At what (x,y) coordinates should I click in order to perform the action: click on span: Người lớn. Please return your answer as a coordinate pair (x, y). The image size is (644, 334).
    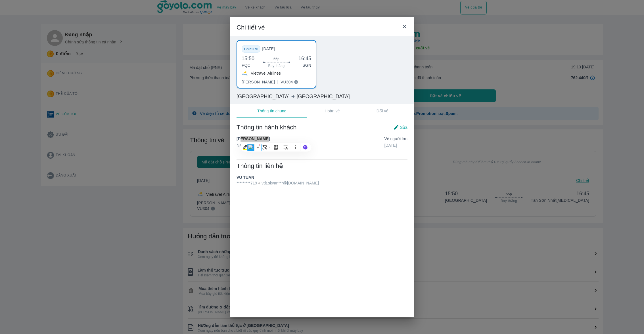
    Looking at the image, I should click on (399, 139).